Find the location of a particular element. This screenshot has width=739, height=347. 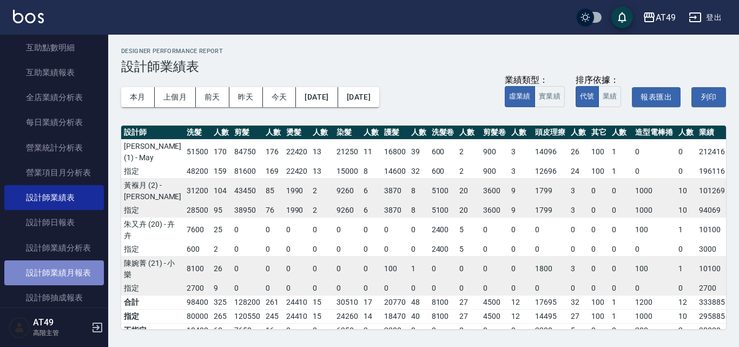

td: 7650 is located at coordinates (247, 330).